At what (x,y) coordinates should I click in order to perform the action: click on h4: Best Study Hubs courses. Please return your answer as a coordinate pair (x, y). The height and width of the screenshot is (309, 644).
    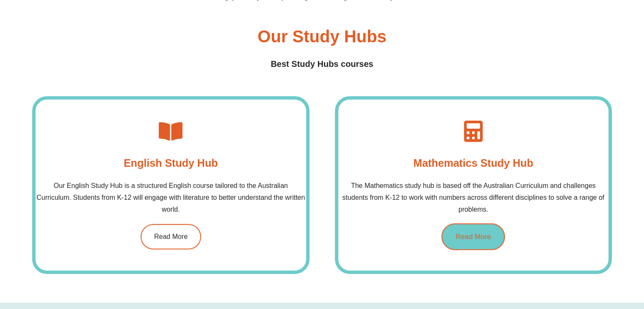
    Looking at the image, I should click on (322, 64).